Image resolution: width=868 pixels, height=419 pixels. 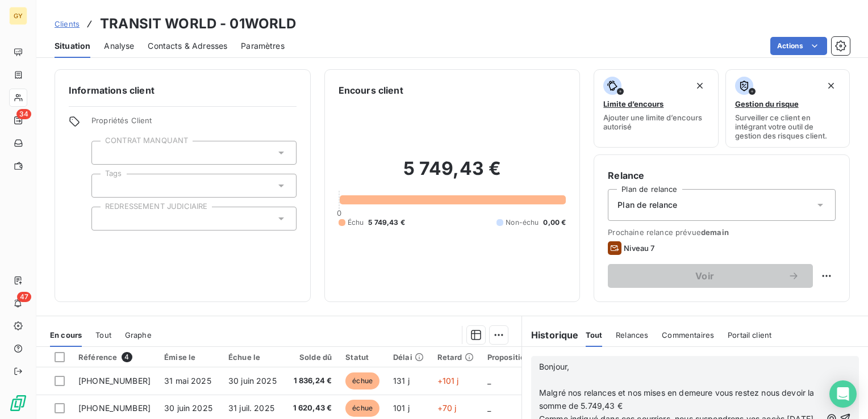 I want to click on button: Actions, so click(x=799, y=46).